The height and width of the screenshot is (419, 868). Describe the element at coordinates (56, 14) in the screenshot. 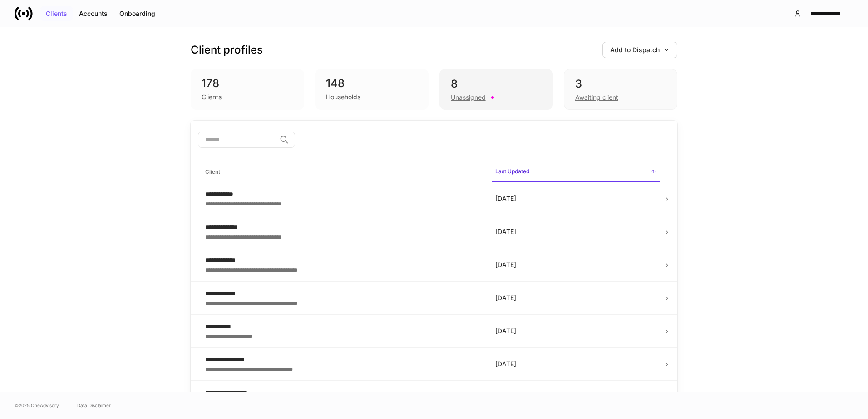

I see `button: Clients` at that location.